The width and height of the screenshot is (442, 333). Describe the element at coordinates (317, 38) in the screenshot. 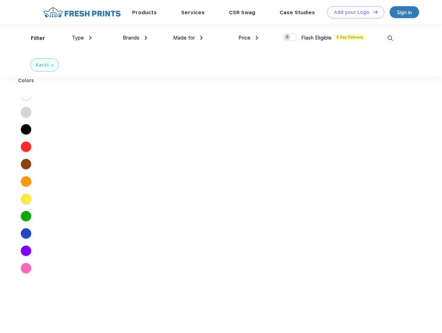

I see `span: Flash Eligible` at that location.